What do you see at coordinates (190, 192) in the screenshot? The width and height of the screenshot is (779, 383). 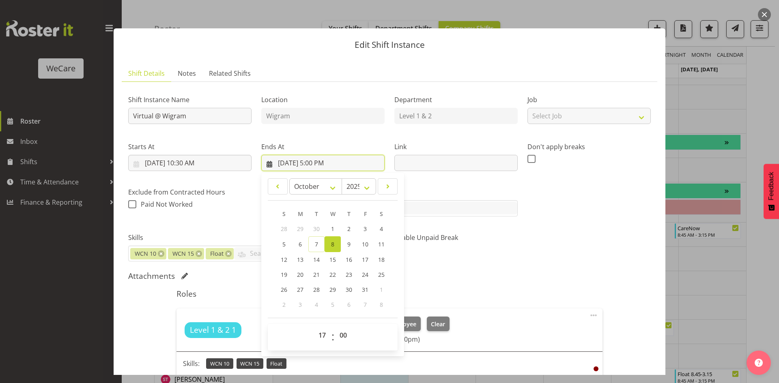 I see `label: Exclude from Contracted Hours` at bounding box center [190, 192].